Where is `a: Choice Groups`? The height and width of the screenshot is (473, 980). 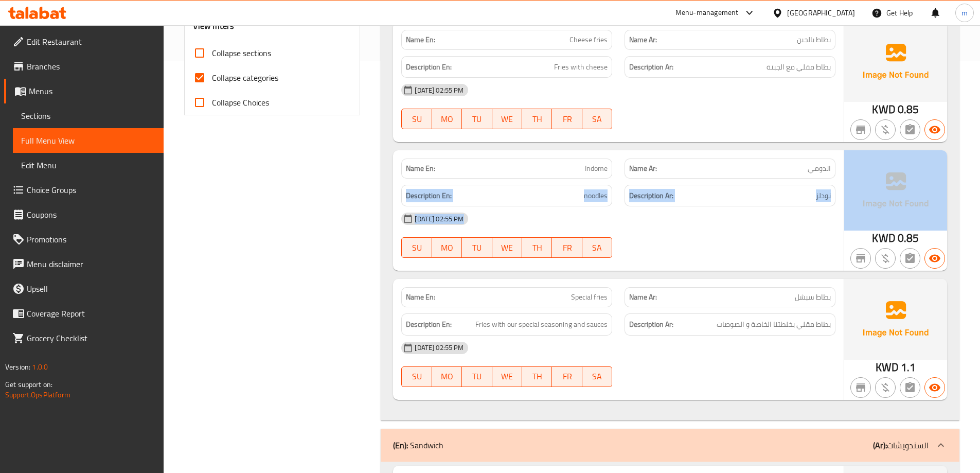 a: Choice Groups is located at coordinates (84, 190).